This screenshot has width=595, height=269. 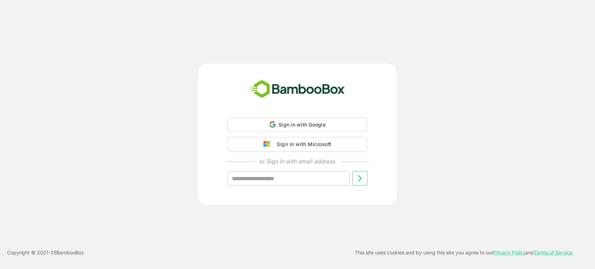 I want to click on img: google, so click(x=268, y=144).